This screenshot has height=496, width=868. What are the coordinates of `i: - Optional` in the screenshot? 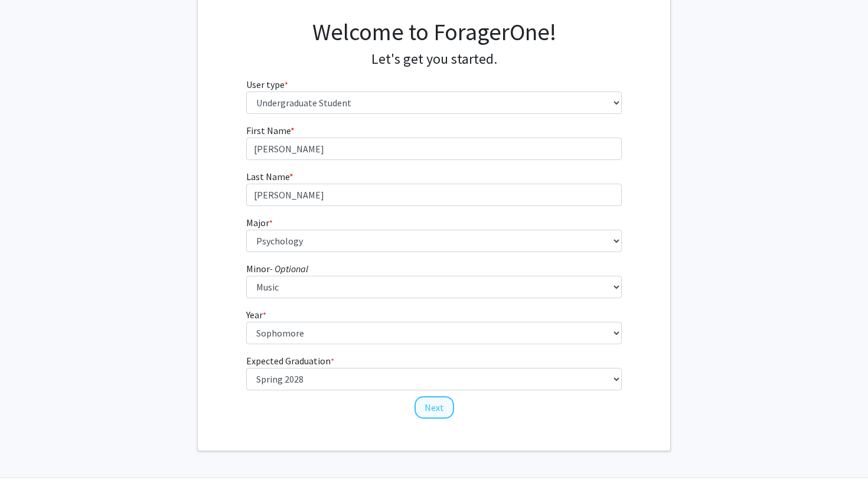 It's located at (289, 269).